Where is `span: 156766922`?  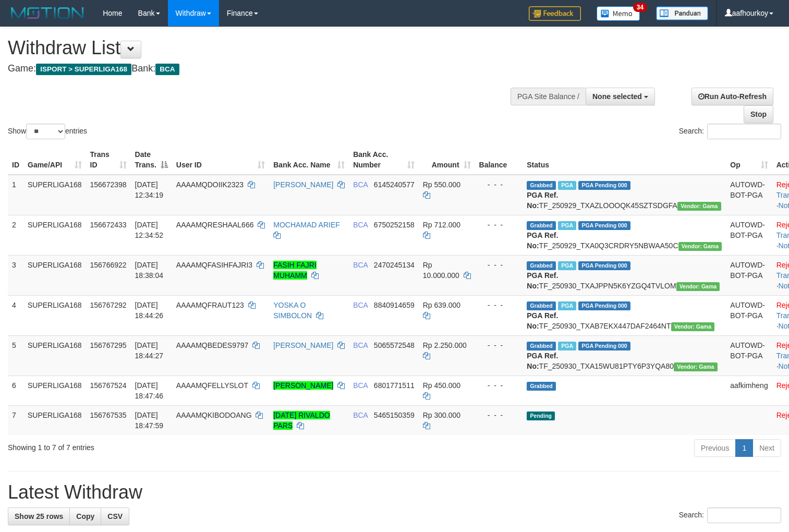 span: 156766922 is located at coordinates (108, 265).